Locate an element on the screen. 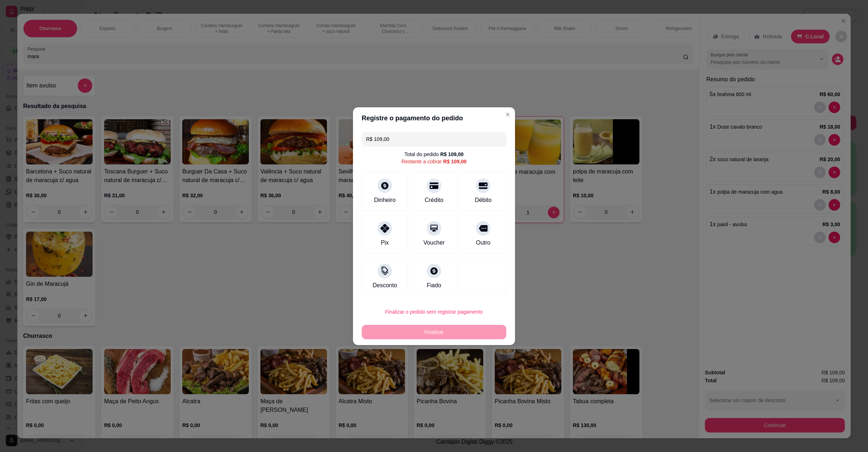 Image resolution: width=868 pixels, height=452 pixels. div: Crédito is located at coordinates (434, 200).